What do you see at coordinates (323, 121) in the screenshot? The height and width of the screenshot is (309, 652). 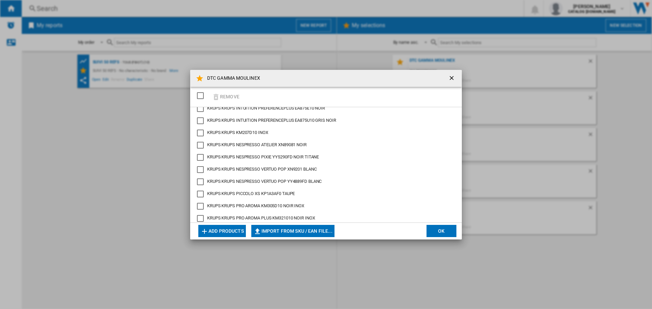 I see `md-checkbox: KRUPS INTUITION PREFERENCEPLUS EA875U10 GRIS NOIR` at bounding box center [323, 121].